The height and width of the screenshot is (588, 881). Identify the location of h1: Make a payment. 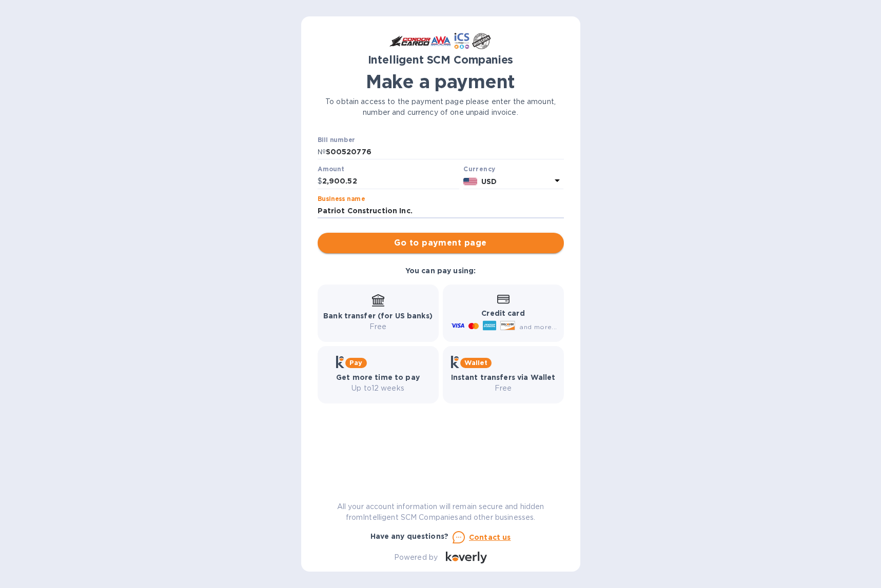
(440, 81).